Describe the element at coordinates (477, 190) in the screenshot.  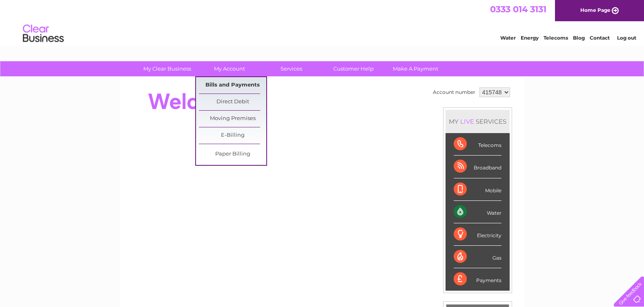
I see `div: Mobile` at that location.